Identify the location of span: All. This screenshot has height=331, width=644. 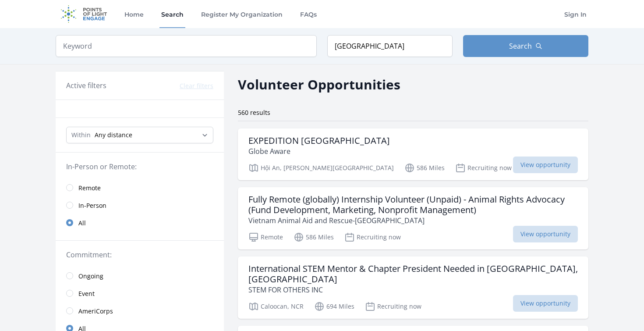
(82, 223).